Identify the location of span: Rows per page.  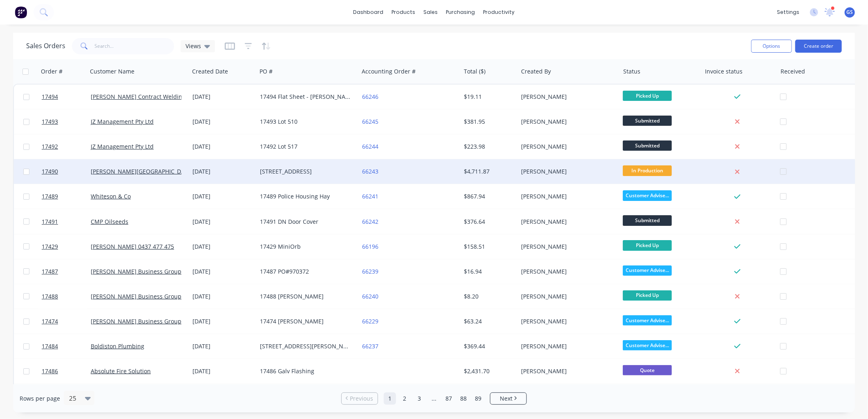
(40, 398).